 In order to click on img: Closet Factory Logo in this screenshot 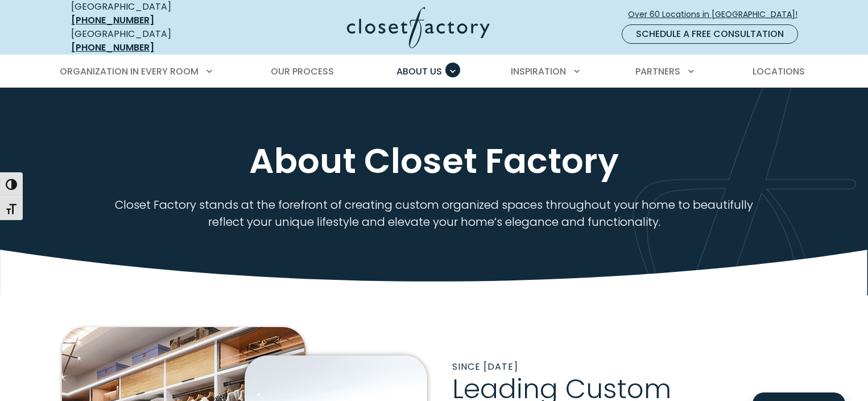, I will do `click(418, 27)`.